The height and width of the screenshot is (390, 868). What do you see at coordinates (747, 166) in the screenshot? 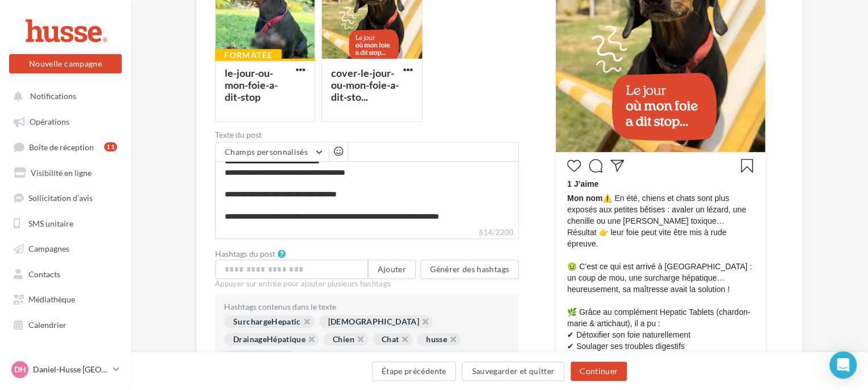
I see `svg: Enregistrer` at bounding box center [747, 166].